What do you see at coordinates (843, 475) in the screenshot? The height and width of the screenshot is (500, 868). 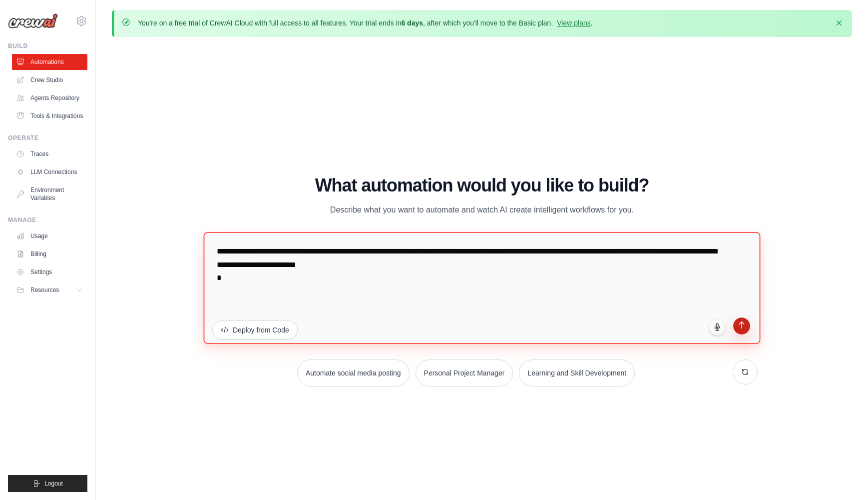 I see `div: Chat Widget` at bounding box center [843, 475].